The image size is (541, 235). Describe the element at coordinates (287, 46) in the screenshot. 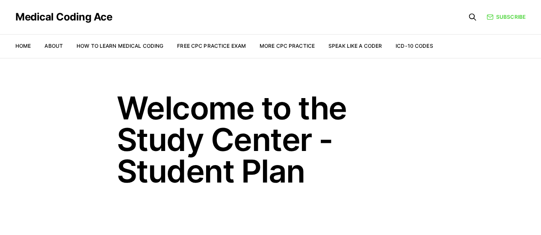

I see `a: More CPC Practice` at that location.